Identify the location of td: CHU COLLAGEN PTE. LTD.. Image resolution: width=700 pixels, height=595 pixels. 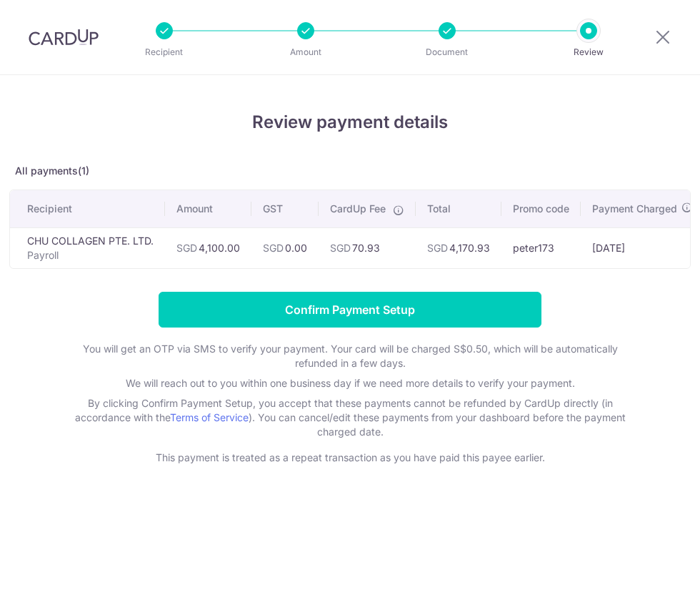
(87, 248).